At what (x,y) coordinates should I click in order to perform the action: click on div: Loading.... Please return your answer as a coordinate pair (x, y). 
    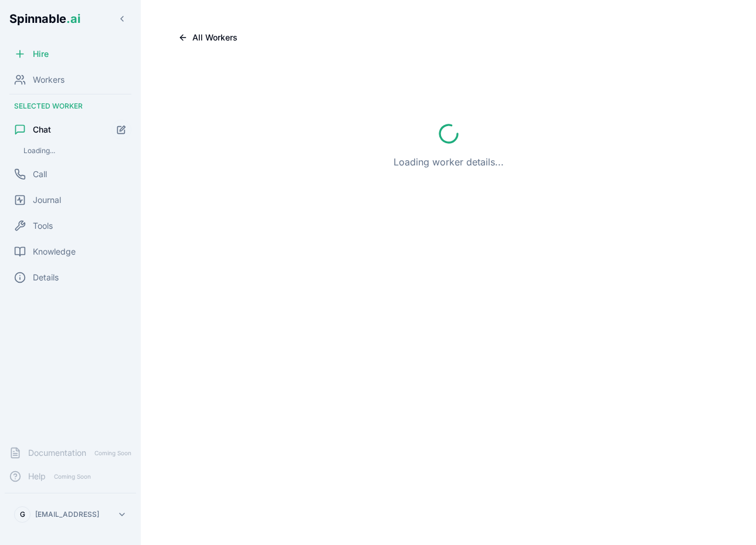
    Looking at the image, I should click on (75, 150).